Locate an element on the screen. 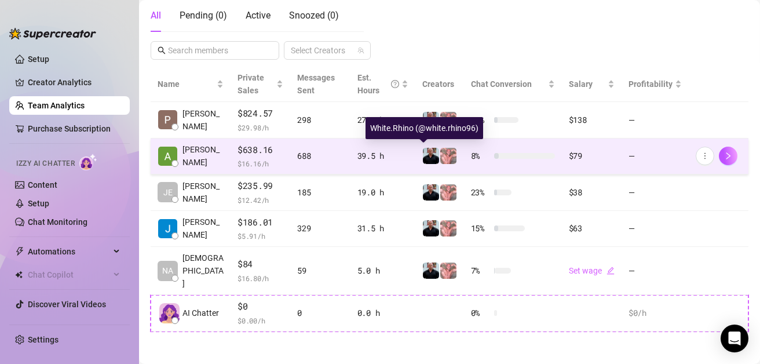 The width and height of the screenshot is (760, 364). a: Creator Analytics is located at coordinates (74, 82).